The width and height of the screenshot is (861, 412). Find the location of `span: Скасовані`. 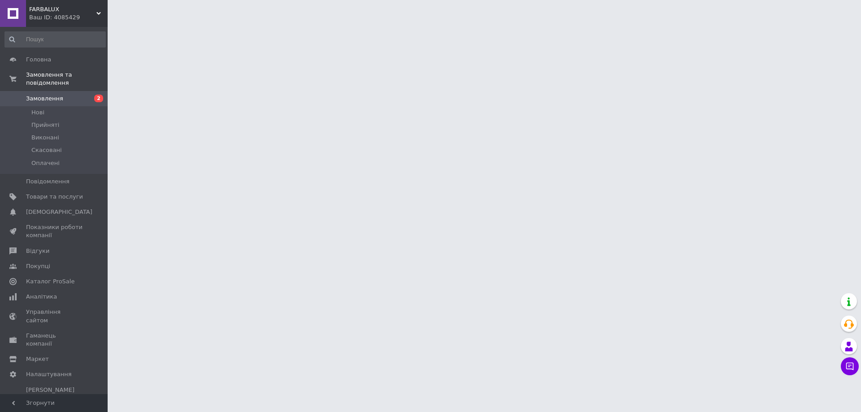

span: Скасовані is located at coordinates (47, 150).